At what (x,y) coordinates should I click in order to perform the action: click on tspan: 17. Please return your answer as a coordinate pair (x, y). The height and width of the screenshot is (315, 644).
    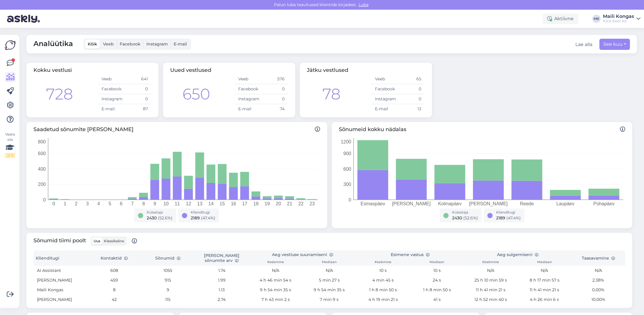
    Looking at the image, I should click on (245, 204).